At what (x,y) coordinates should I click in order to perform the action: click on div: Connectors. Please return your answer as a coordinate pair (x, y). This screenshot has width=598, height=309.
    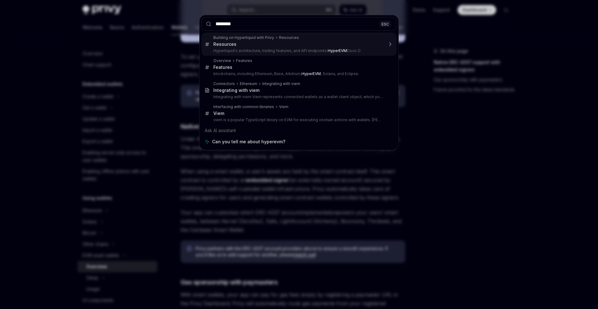
    Looking at the image, I should click on (224, 84).